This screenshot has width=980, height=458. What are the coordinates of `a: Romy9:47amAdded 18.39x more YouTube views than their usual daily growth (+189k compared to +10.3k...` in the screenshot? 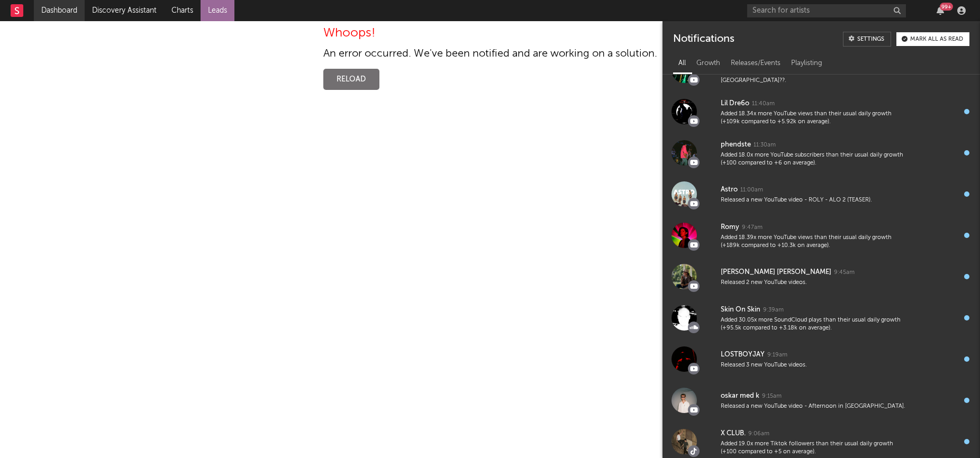 It's located at (822, 235).